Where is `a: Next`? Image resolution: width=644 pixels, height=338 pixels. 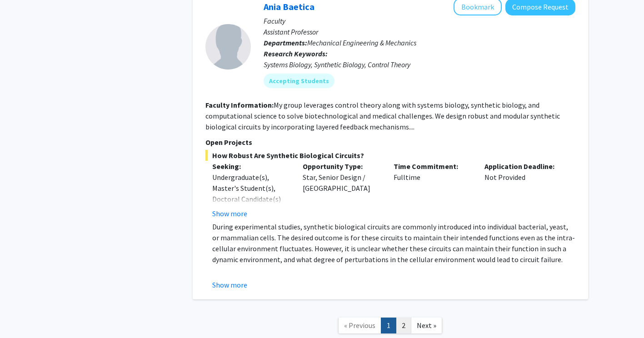
a: Next is located at coordinates (426, 326).